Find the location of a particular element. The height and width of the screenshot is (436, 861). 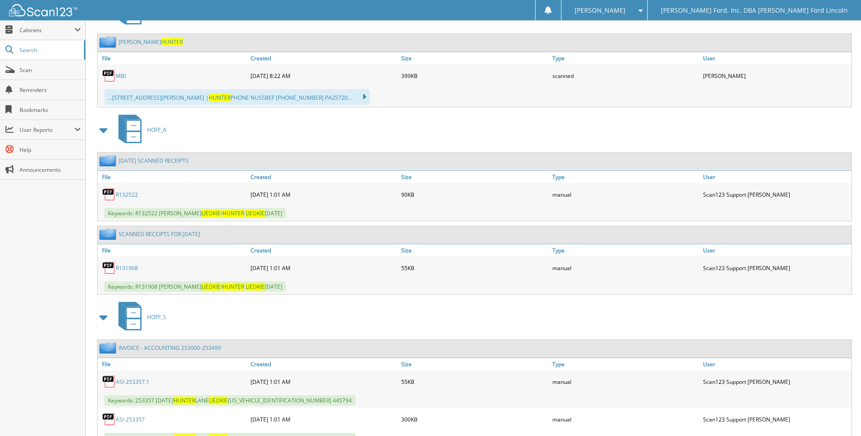

img: scan123-logo-white.svg is located at coordinates (43, 10).